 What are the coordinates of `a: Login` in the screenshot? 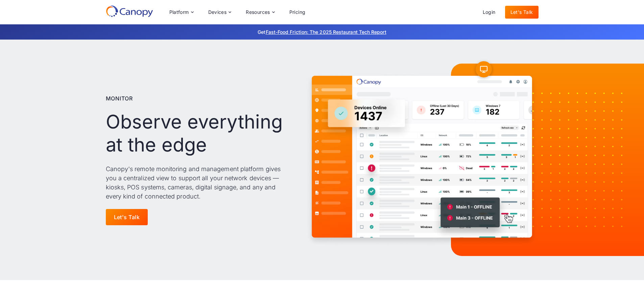 It's located at (489, 12).